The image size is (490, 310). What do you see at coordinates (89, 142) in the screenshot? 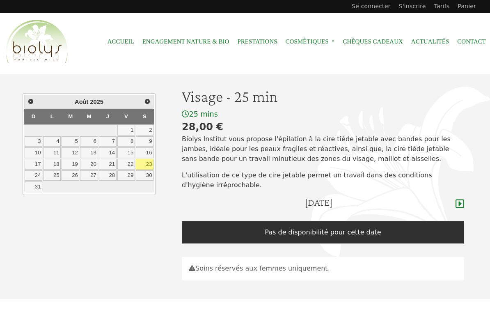
I see `a: 6` at bounding box center [89, 142].